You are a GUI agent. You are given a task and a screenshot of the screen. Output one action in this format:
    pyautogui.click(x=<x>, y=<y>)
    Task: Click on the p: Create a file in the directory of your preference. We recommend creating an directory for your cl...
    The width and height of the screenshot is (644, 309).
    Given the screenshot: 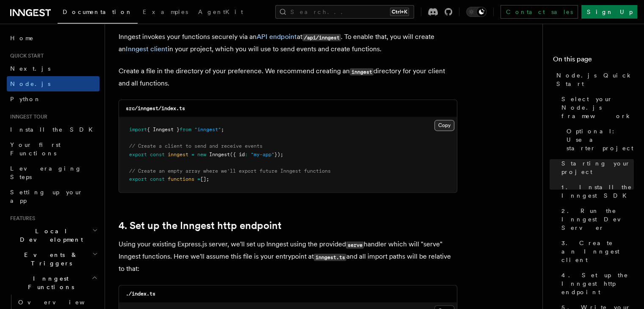 What is the action you would take?
    pyautogui.click(x=288, y=77)
    